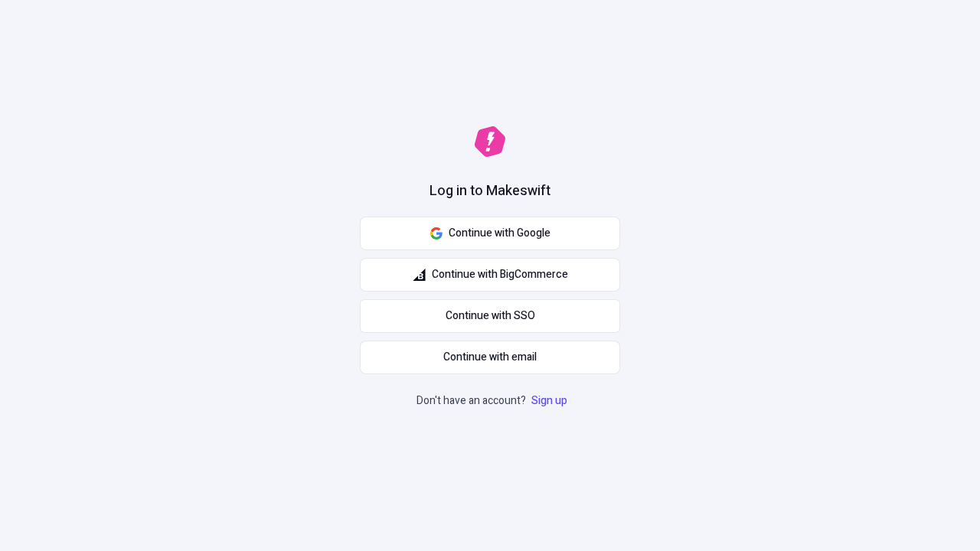  What do you see at coordinates (548, 400) in the screenshot?
I see `a: Sign up` at bounding box center [548, 400].